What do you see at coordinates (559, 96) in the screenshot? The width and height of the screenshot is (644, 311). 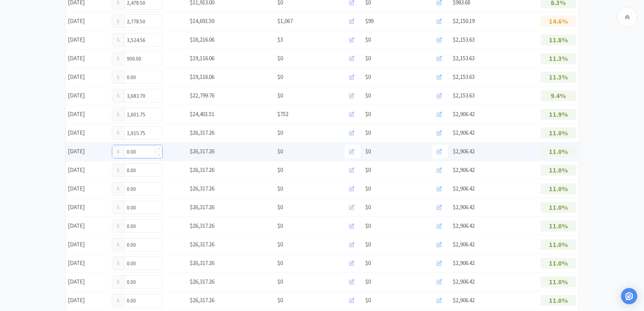 I see `p: 9.4%` at bounding box center [559, 96].